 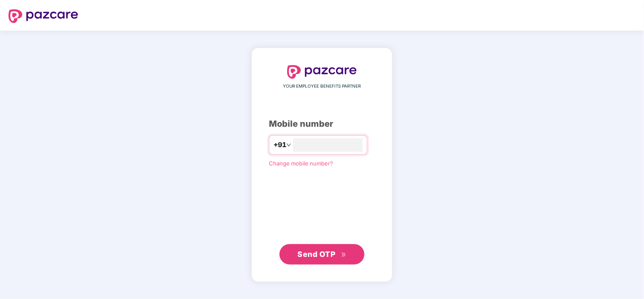 What do you see at coordinates (322, 86) in the screenshot?
I see `span: YOUR EMPLOYEE BENEFITS PARTNER` at bounding box center [322, 86].